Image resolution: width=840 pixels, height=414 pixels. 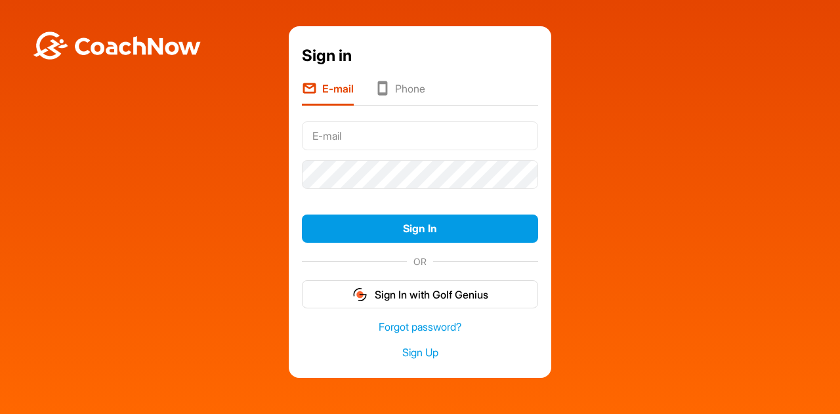 I want to click on li: Phone, so click(x=400, y=93).